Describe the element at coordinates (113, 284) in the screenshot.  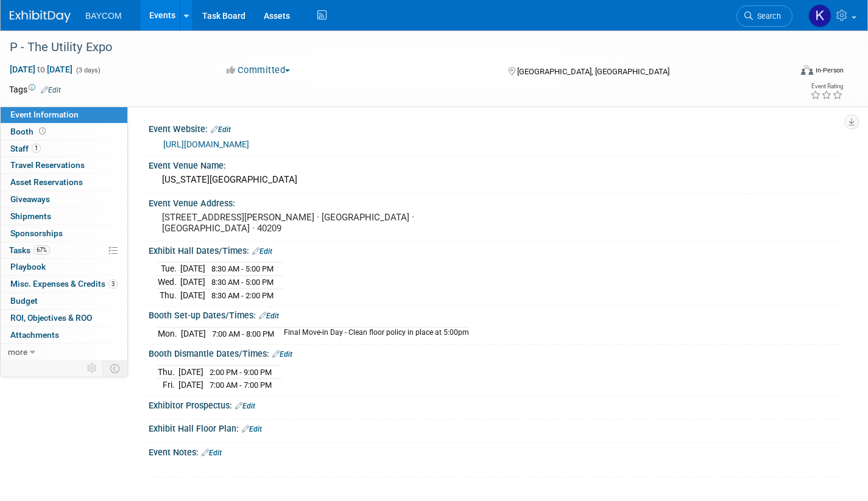
I see `span: 3` at that location.